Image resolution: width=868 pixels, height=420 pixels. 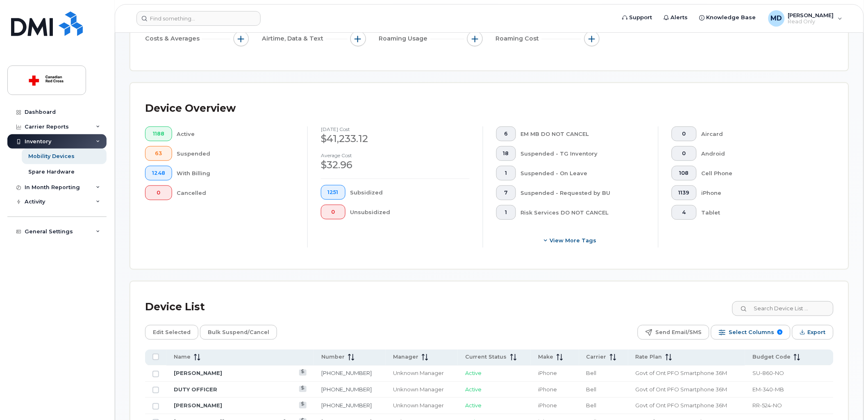 I want to click on div: With Billing, so click(x=236, y=173).